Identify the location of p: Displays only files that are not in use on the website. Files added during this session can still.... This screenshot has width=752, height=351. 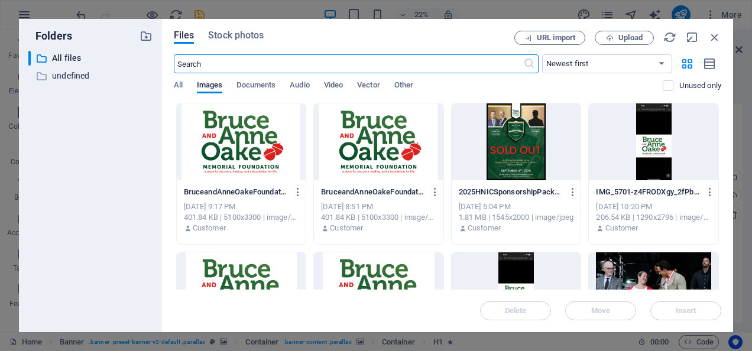
(700, 86).